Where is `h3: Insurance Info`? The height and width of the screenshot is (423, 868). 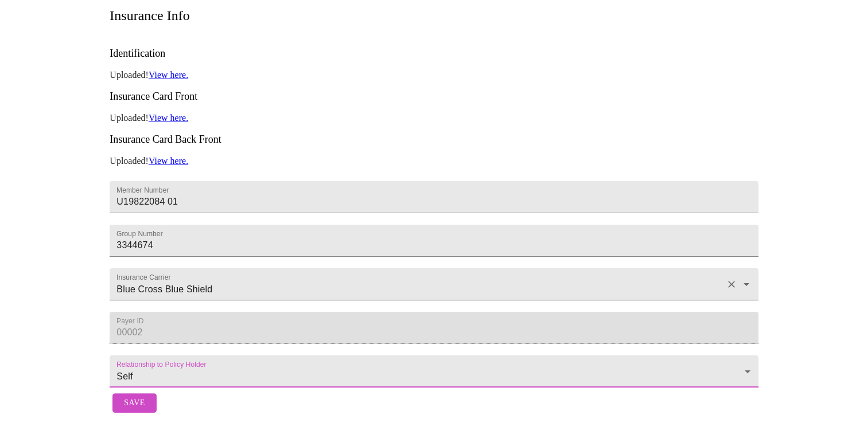
h3: Insurance Info is located at coordinates (150, 16).